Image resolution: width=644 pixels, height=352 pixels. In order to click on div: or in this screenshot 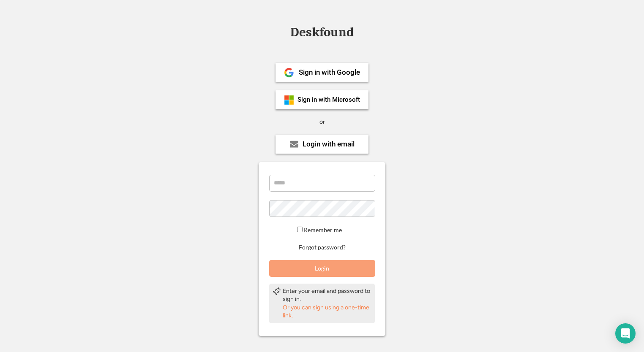, I will do `click(322, 122)`.